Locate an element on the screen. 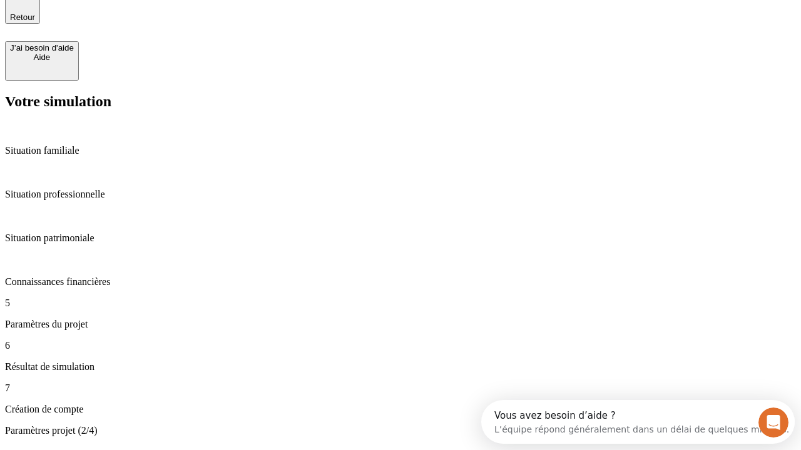  p: Résultat de simulation is located at coordinates (400, 367).